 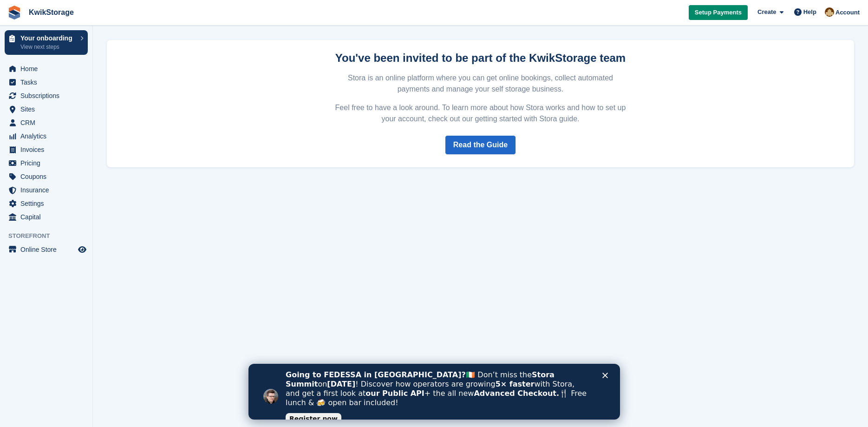 I want to click on p: View next steps, so click(x=48, y=47).